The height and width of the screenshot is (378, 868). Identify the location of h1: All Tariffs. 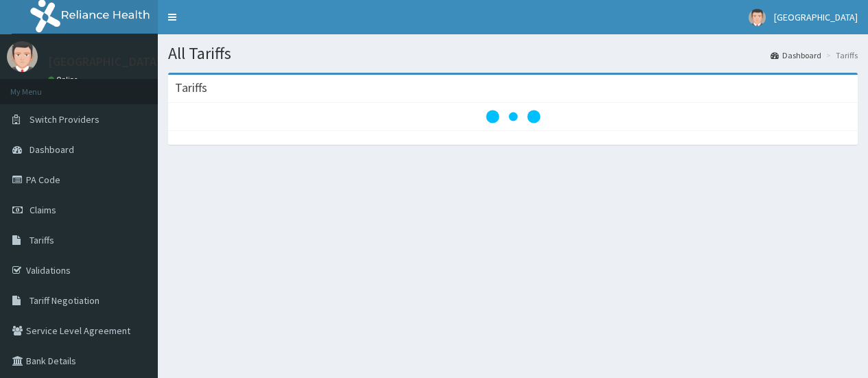
(513, 54).